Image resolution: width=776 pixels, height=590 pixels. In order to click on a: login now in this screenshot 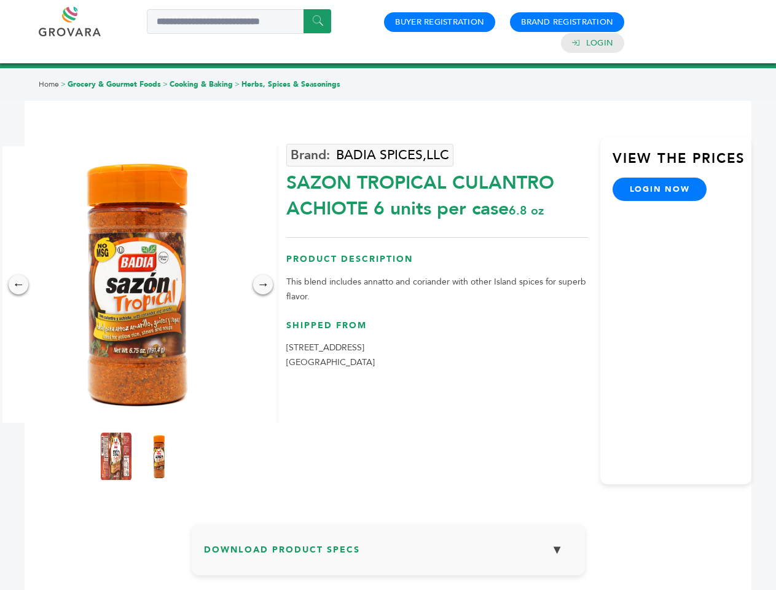, I will do `click(660, 189)`.